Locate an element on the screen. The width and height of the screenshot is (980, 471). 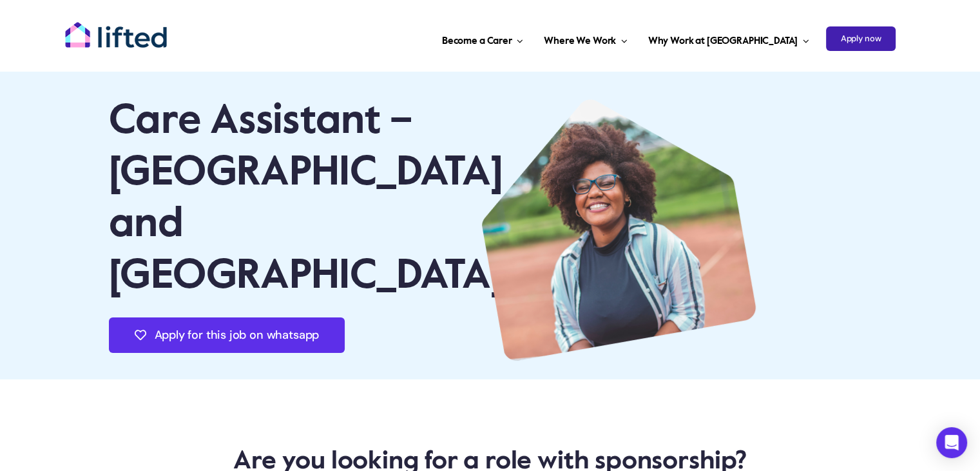
nav: Carer Jobs Menu is located at coordinates (582, 39).